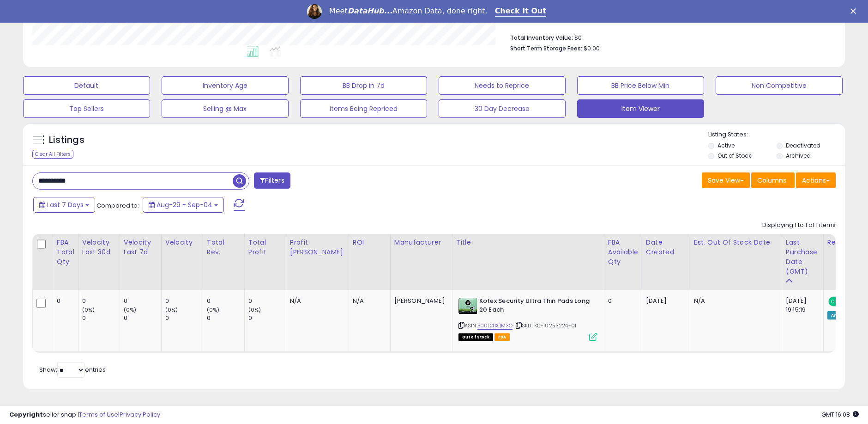  Describe the element at coordinates (779, 85) in the screenshot. I see `button: Non Competitive` at that location.